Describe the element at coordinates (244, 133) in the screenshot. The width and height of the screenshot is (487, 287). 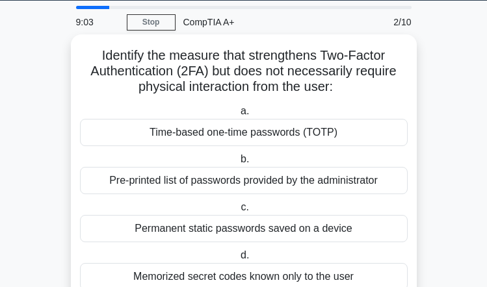
I see `div: Time-based one-time passwords (TOTP)` at that location.